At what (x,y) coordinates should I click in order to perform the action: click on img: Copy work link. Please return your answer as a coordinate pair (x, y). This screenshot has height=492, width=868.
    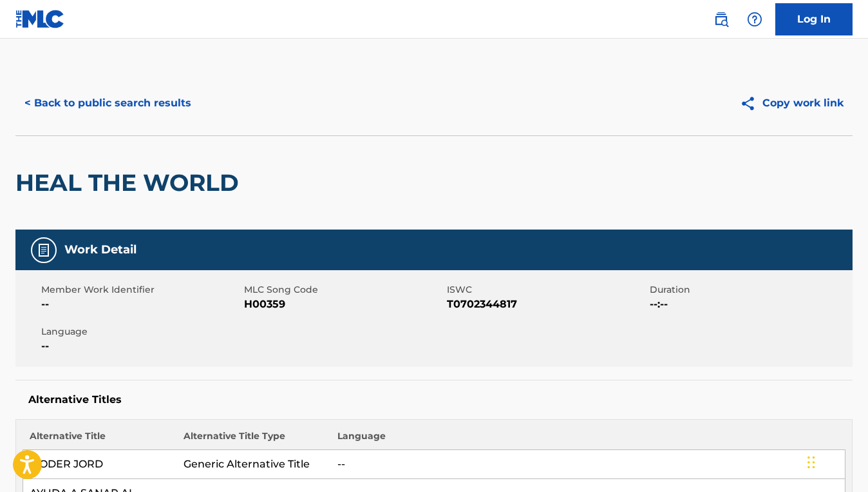
    Looking at the image, I should click on (751, 103).